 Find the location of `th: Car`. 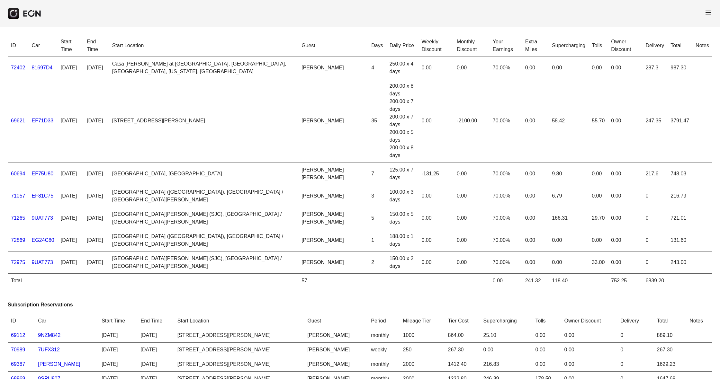

th: Car is located at coordinates (43, 46).